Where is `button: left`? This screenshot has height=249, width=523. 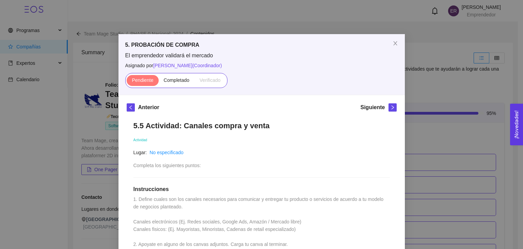
button: left is located at coordinates (131, 107).